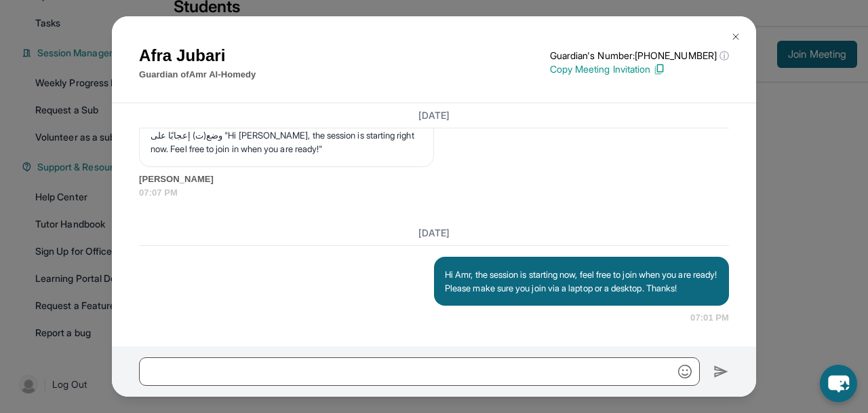  Describe the element at coordinates (839, 383) in the screenshot. I see `button: chat-button` at that location.